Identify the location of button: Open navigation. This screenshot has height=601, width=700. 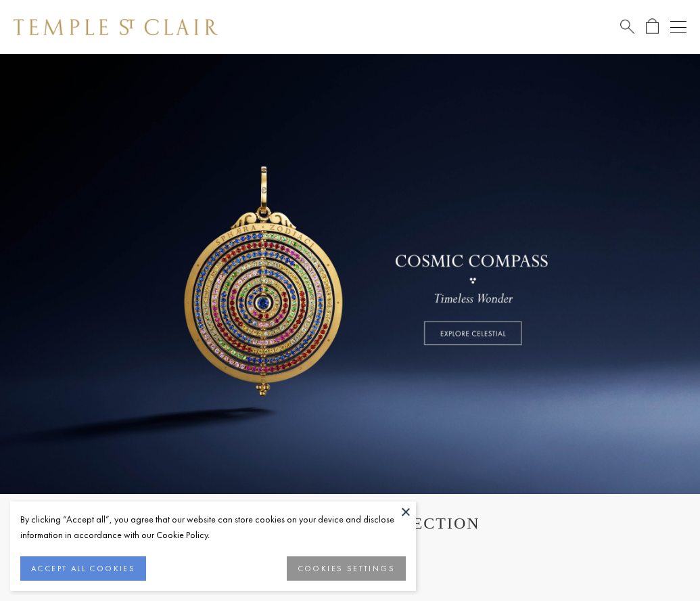
(679, 27).